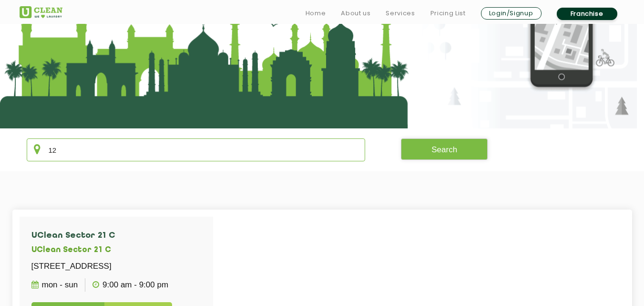  I want to click on img: UClean Laundry and Dry Cleaning, so click(41, 12).